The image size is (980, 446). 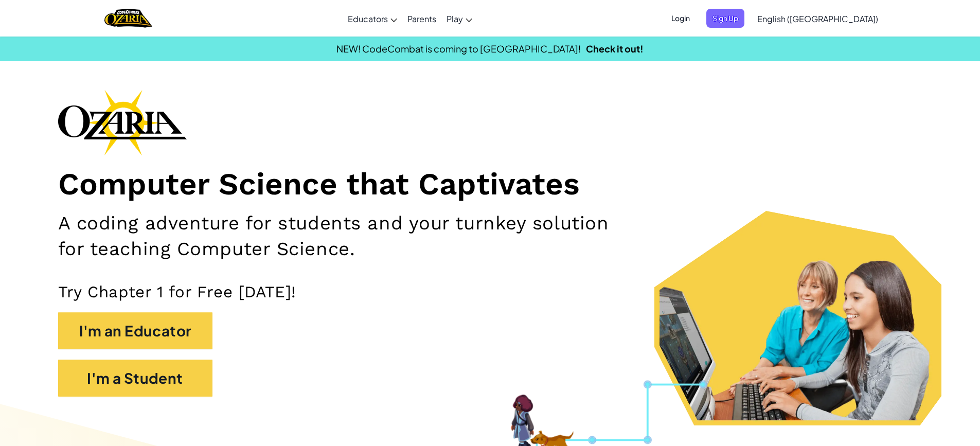 What do you see at coordinates (421, 19) in the screenshot?
I see `a: Parents` at bounding box center [421, 19].